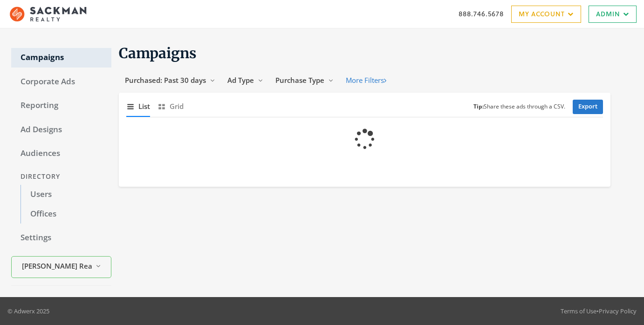 The width and height of the screenshot is (644, 325). What do you see at coordinates (66, 215) in the screenshot?
I see `a: Offices` at bounding box center [66, 215].